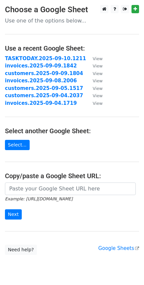 The image size is (144, 285). I want to click on strong: invoices.2025-09-09.1842, so click(41, 66).